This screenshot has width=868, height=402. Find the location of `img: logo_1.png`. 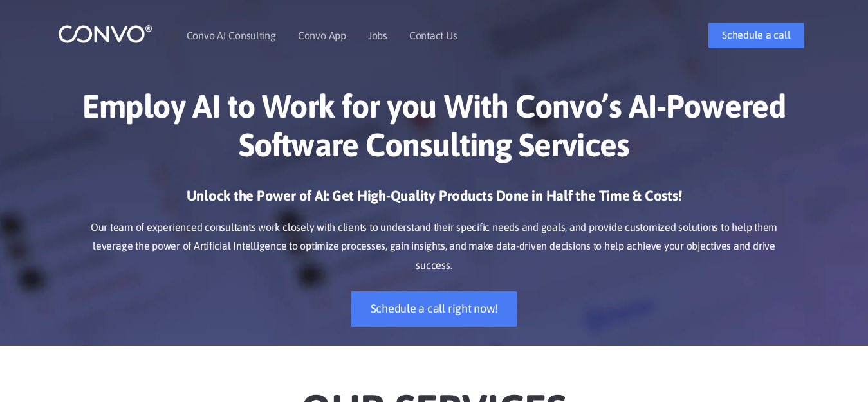

img: logo_1.png is located at coordinates (105, 33).